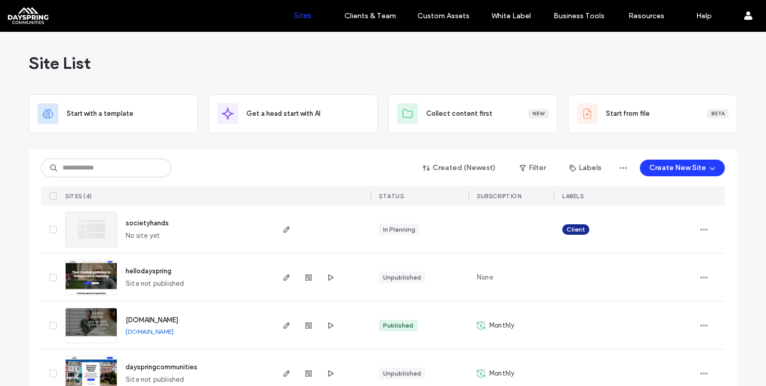 The width and height of the screenshot is (766, 386). Describe the element at coordinates (293, 114) in the screenshot. I see `div: Get a head start with AI` at that location.